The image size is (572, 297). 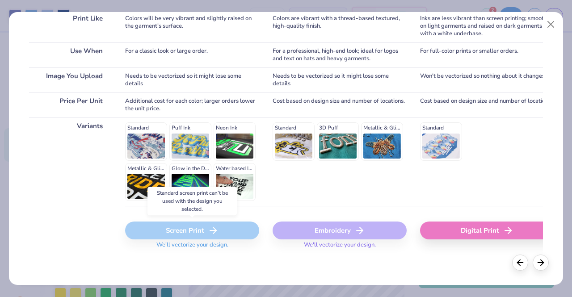 I want to click on div: For full-color prints or smaller orders., so click(x=487, y=55).